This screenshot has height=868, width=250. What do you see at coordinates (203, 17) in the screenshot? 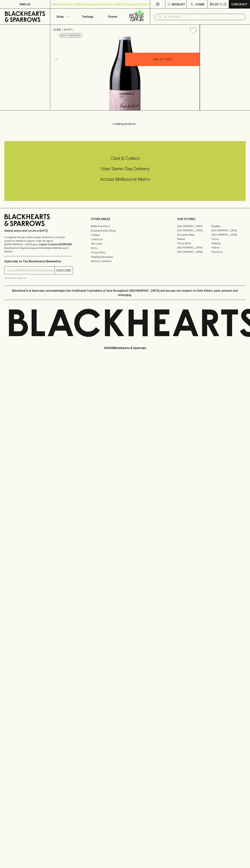
I see `input: Try "Pinot noir"` at bounding box center [203, 17].